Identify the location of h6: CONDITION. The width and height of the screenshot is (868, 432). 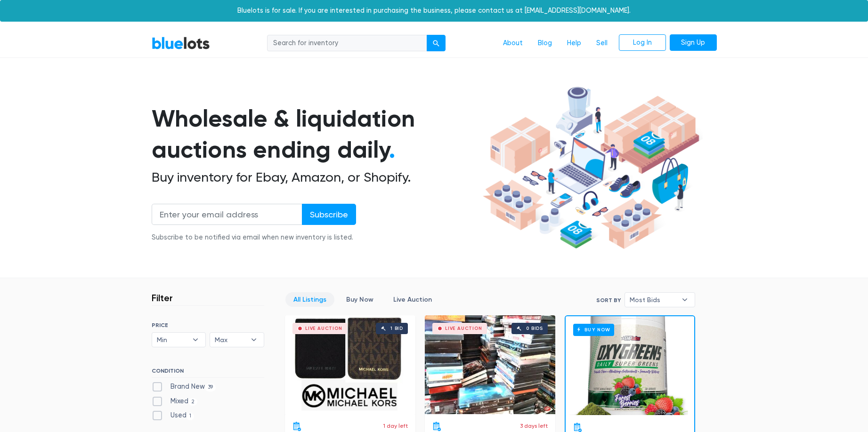
(207, 373).